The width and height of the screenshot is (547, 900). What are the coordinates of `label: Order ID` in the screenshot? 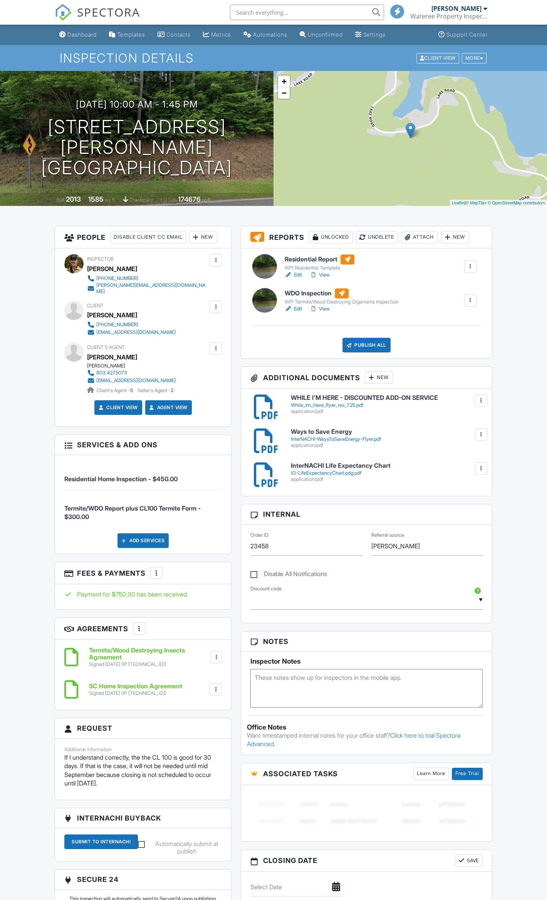 It's located at (259, 535).